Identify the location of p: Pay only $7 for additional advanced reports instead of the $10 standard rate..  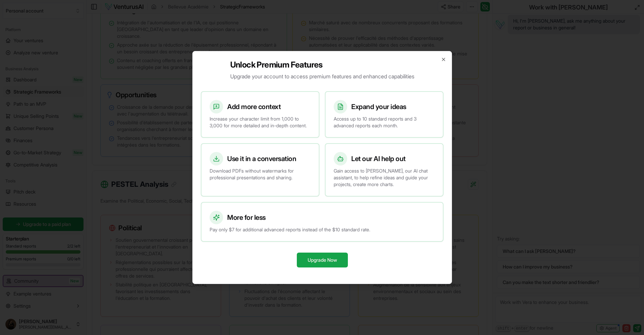
(322, 230).